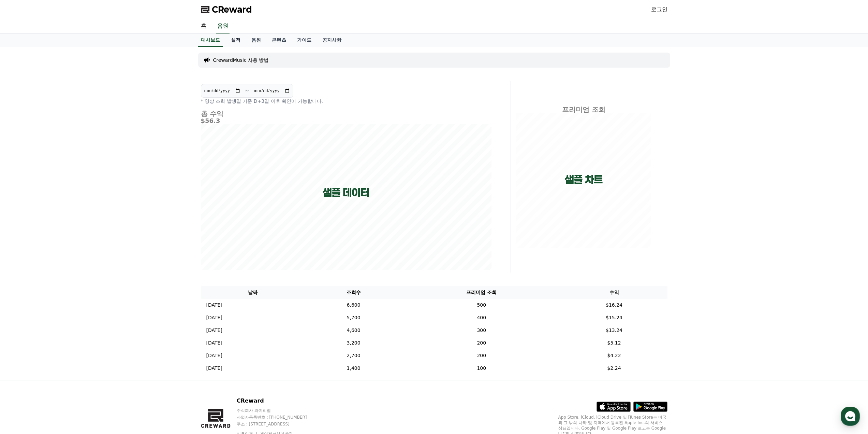  What do you see at coordinates (332, 41) in the screenshot?
I see `a: 공지사항` at bounding box center [332, 41].